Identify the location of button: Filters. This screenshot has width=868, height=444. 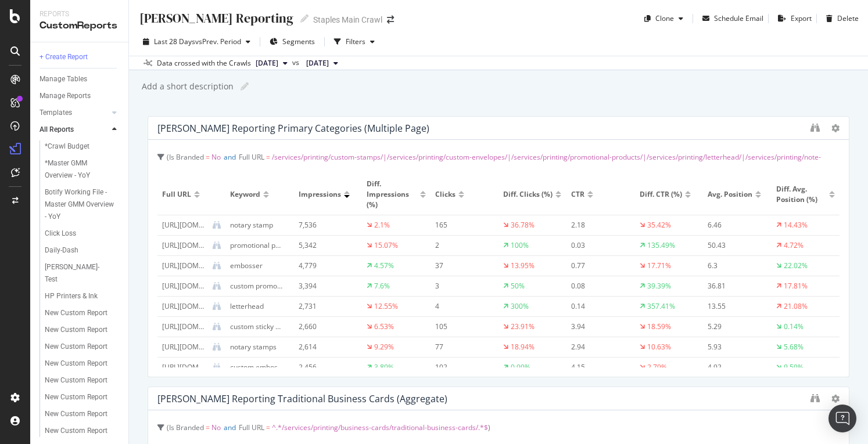
(354, 42).